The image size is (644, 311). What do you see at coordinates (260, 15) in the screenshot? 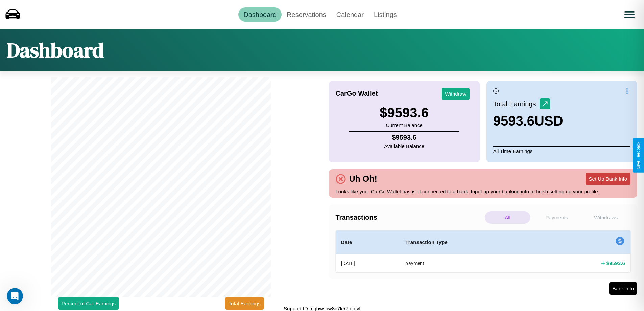
I see `a: Dashboard` at bounding box center [260, 15].